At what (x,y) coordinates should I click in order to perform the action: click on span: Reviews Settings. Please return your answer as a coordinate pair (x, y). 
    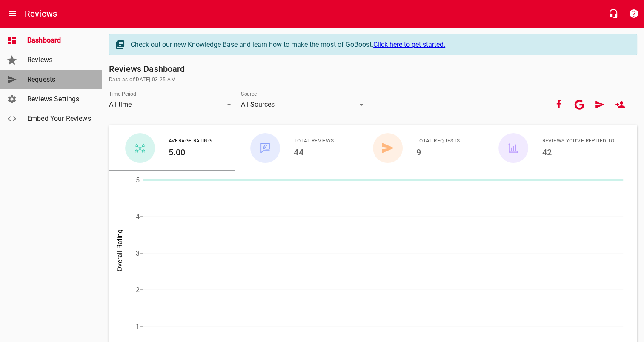
    Looking at the image, I should click on (59, 99).